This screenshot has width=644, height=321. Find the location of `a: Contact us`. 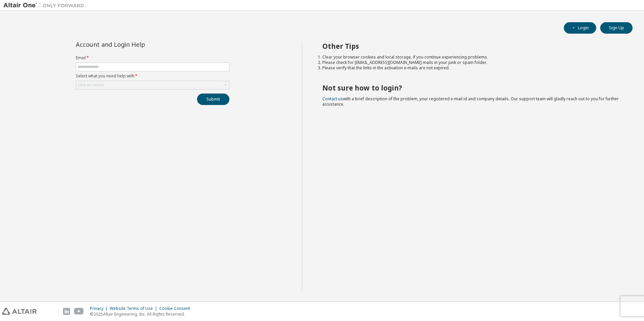

a: Contact us is located at coordinates (332, 99).